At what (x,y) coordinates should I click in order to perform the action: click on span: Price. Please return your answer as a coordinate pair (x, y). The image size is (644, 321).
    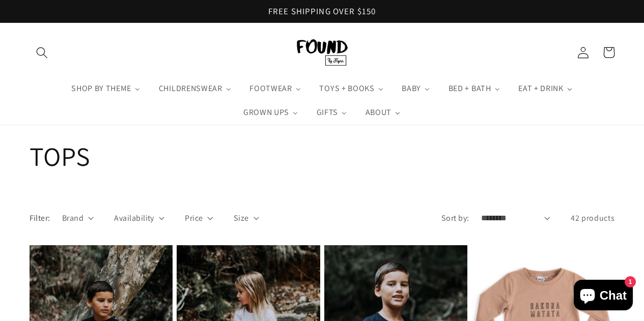
    Looking at the image, I should click on (193, 217).